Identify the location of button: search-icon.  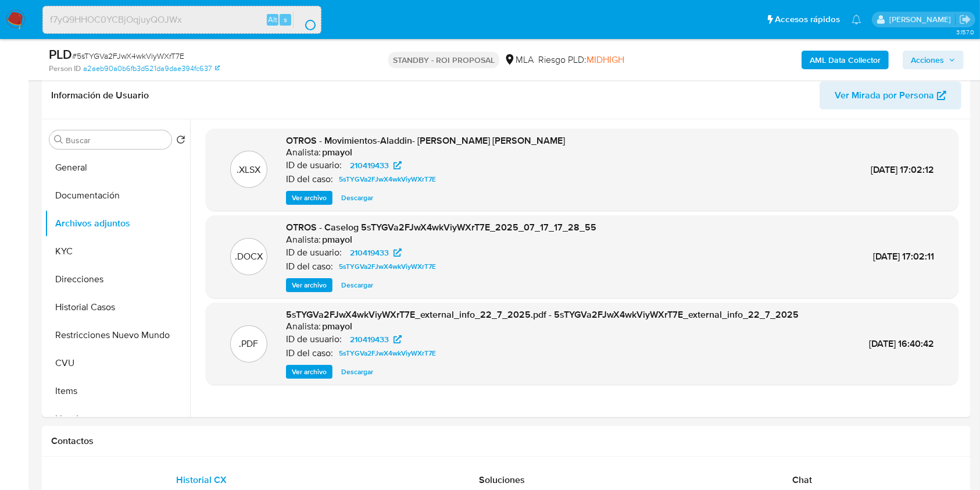
(304, 20).